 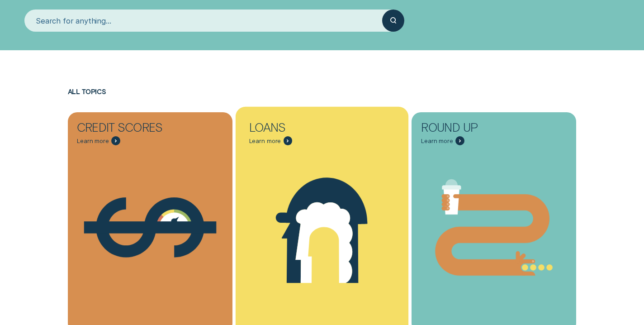 What do you see at coordinates (393, 20) in the screenshot?
I see `button: Submit your search query.` at bounding box center [393, 20].